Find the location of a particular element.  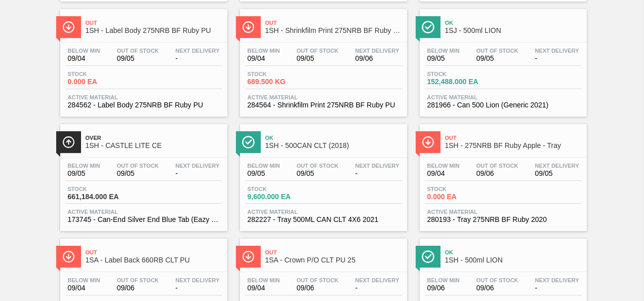

a: ÍconeOk1SH - 500CAN CLT (2018)Below Min09/05Out Of Stock09/05Next Delivery-Stock9,600.000 EAActiv... is located at coordinates (322, 174).